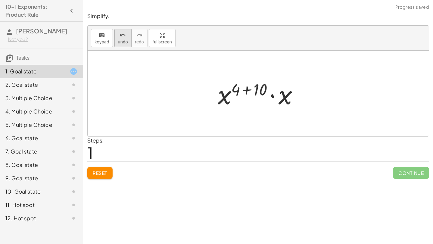 Image resolution: width=433 pixels, height=244 pixels. I want to click on button: redoredo, so click(139, 38).